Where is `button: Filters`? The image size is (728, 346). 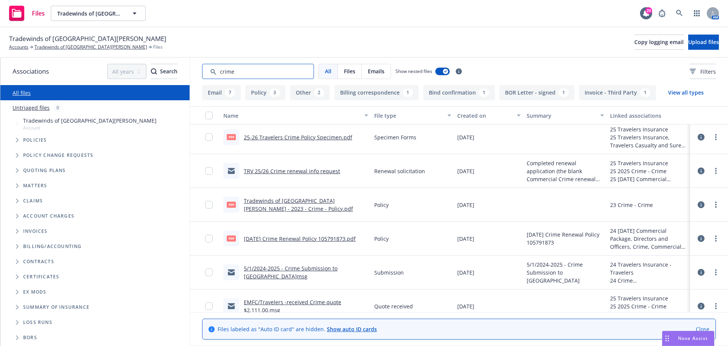 button: Filters is located at coordinates (703, 71).